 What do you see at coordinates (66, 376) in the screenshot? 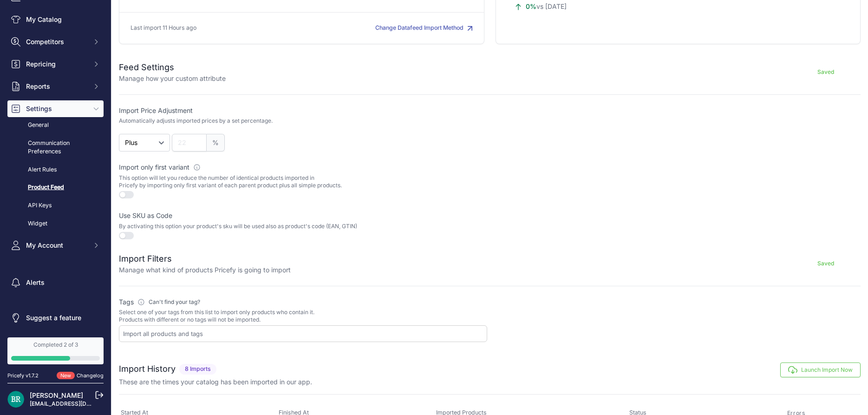
I see `span: New` at bounding box center [66, 376].